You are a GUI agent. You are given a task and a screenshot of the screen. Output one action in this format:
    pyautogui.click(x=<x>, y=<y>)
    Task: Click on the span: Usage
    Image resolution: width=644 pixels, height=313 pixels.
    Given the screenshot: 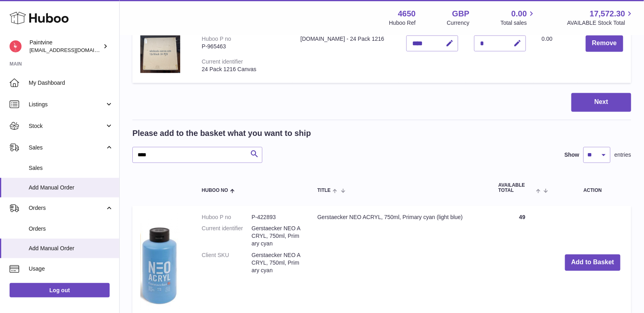 What is the action you would take?
    pyautogui.click(x=71, y=268)
    